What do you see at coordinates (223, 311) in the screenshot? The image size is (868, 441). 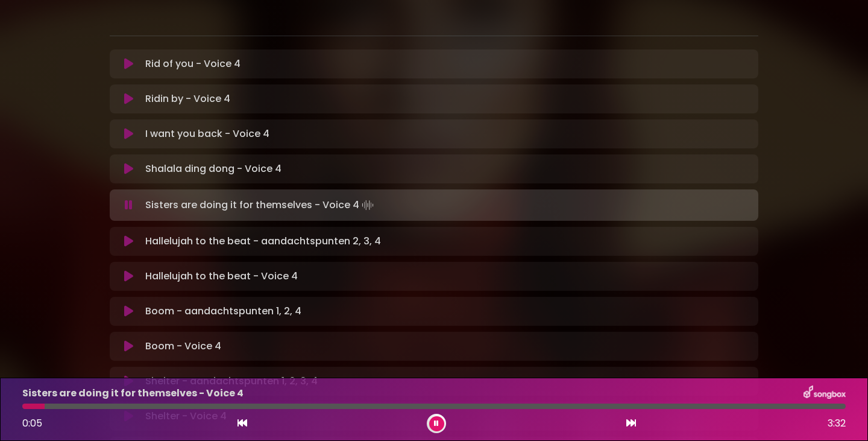 I see `p: Boom - aandachtspunten 1, 2, 4` at bounding box center [223, 311].